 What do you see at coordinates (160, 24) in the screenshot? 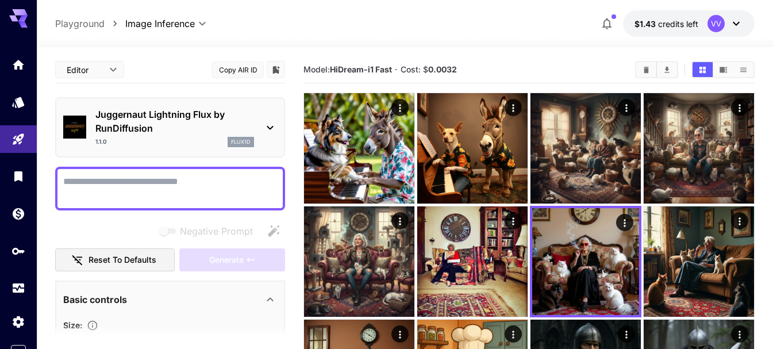
I see `span: Image Inference` at bounding box center [160, 24].